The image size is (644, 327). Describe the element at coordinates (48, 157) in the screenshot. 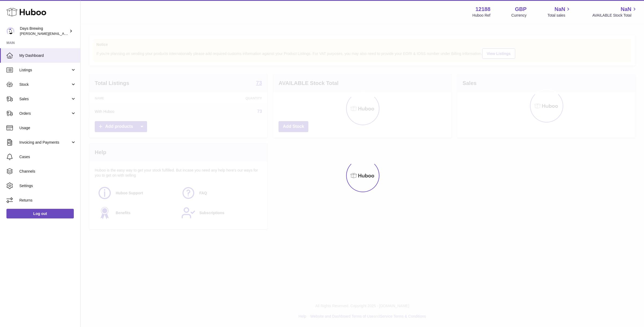

I see `span: Cases` at that location.